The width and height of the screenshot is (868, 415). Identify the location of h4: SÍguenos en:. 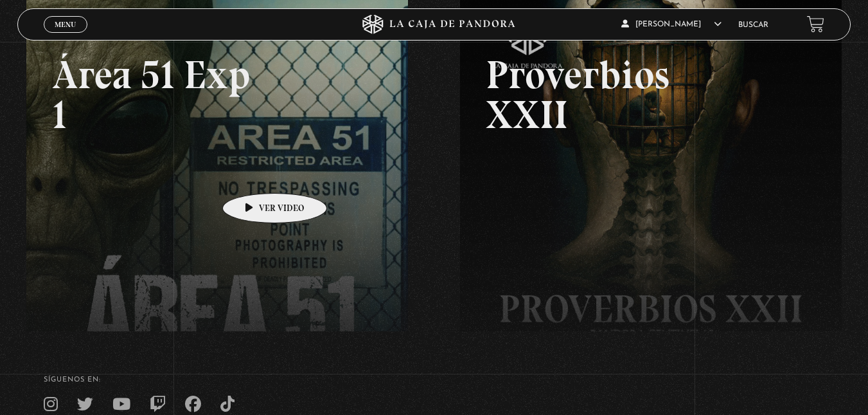
(435, 380).